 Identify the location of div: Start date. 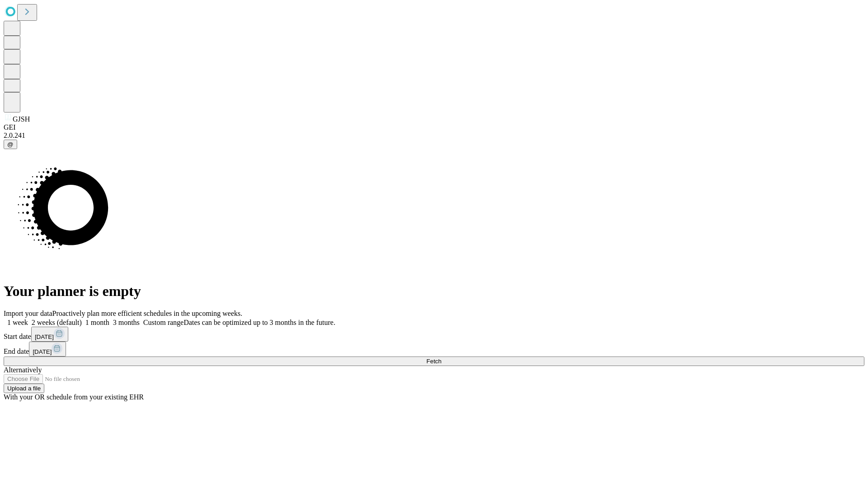
(434, 334).